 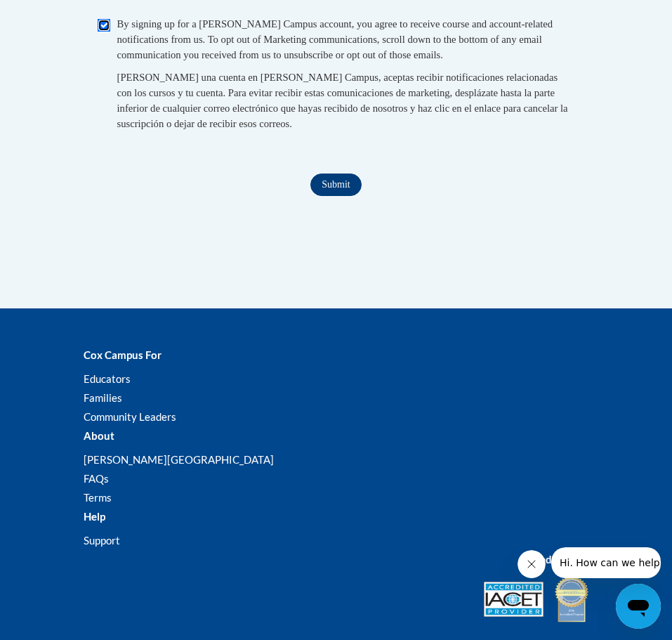 I want to click on a: Terms, so click(x=97, y=497).